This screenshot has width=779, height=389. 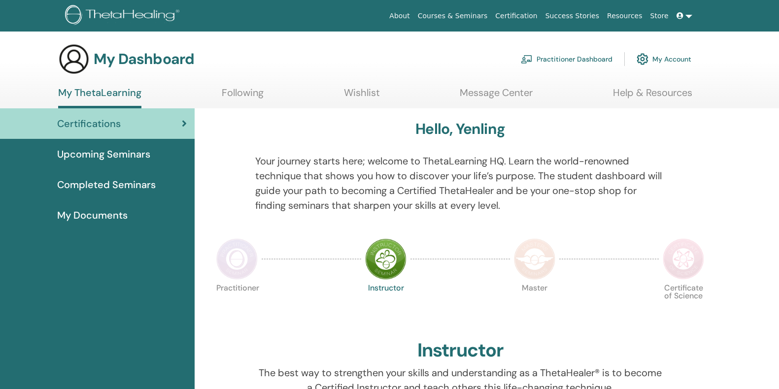 What do you see at coordinates (527, 59) in the screenshot?
I see `img: chalkboard-teacher.svg` at bounding box center [527, 59].